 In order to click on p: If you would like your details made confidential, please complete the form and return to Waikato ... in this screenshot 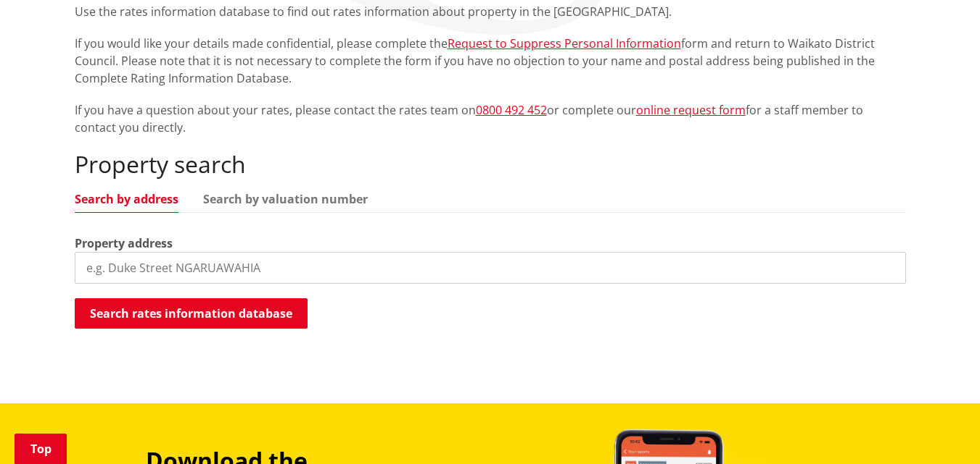, I will do `click(490, 60)`.